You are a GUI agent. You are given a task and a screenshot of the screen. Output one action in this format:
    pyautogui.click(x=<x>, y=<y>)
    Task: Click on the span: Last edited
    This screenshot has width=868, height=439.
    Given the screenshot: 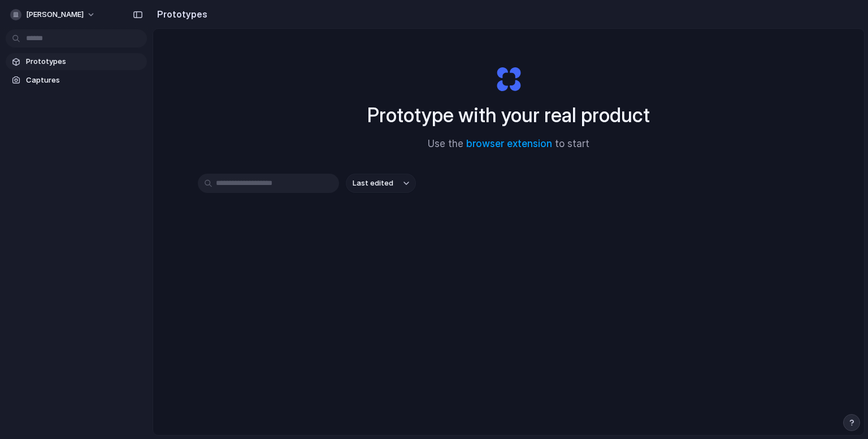 What is the action you would take?
    pyautogui.click(x=373, y=183)
    